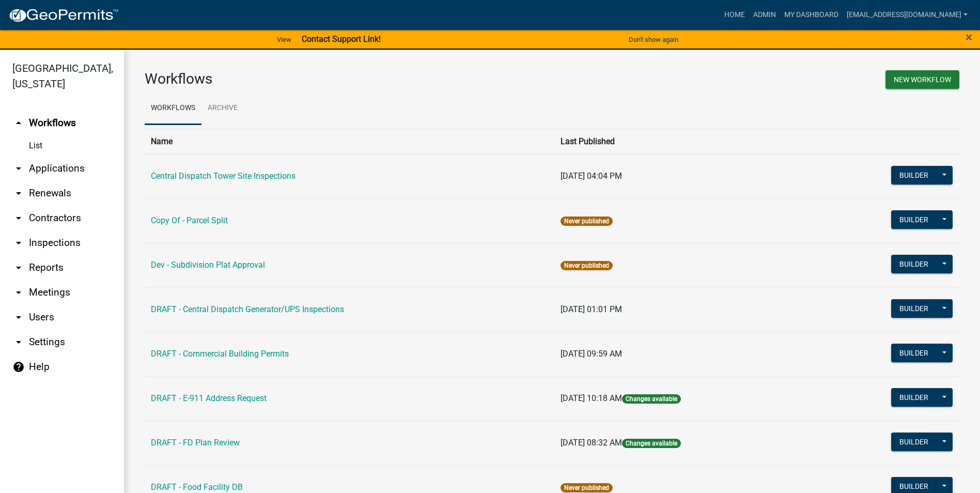 The height and width of the screenshot is (493, 980). I want to click on button: New Workflow, so click(923, 79).